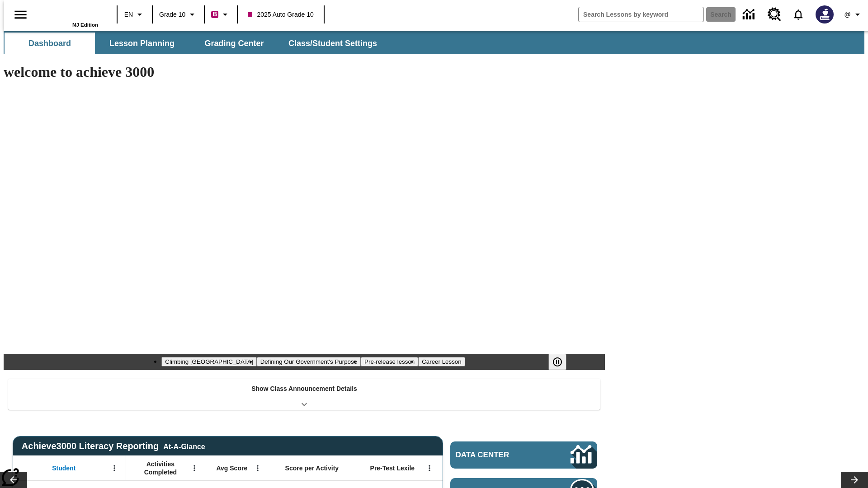 This screenshot has height=488, width=868. Describe the element at coordinates (441, 362) in the screenshot. I see `button: Slide 4 Career Lesson` at that location.